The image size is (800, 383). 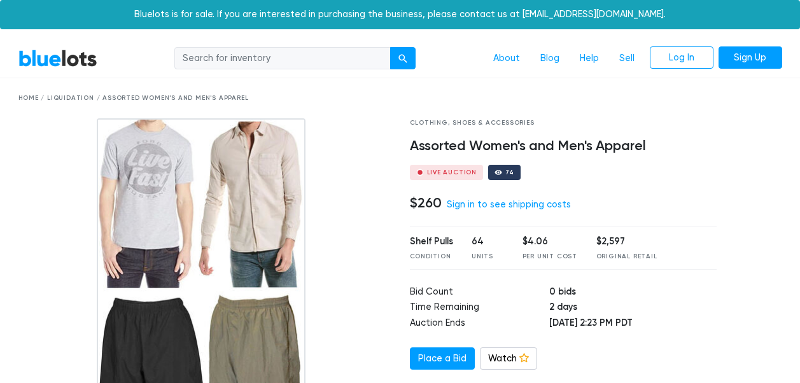 I want to click on a: Sell, so click(x=627, y=59).